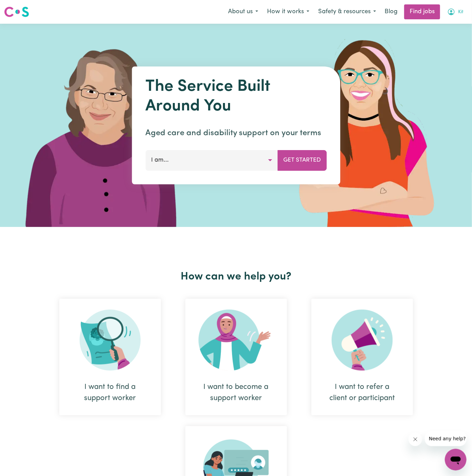 Image resolution: width=472 pixels, height=476 pixels. I want to click on button: I am..., so click(212, 160).